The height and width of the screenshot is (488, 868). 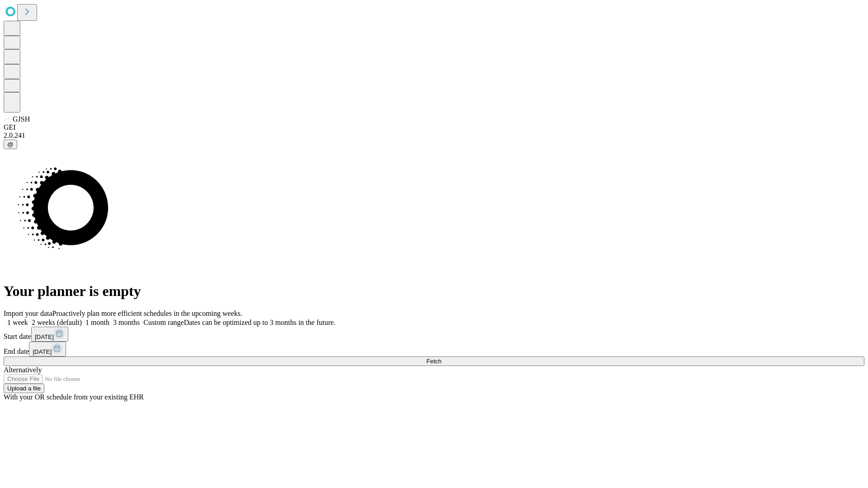 I want to click on span: Dates can be optimized up to 3 months in the future., so click(x=259, y=322).